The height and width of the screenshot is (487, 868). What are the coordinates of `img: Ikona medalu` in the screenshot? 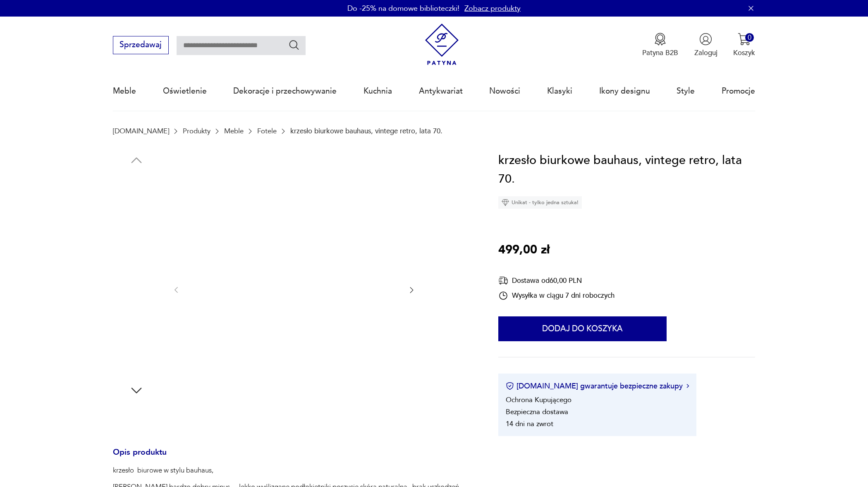 It's located at (660, 39).